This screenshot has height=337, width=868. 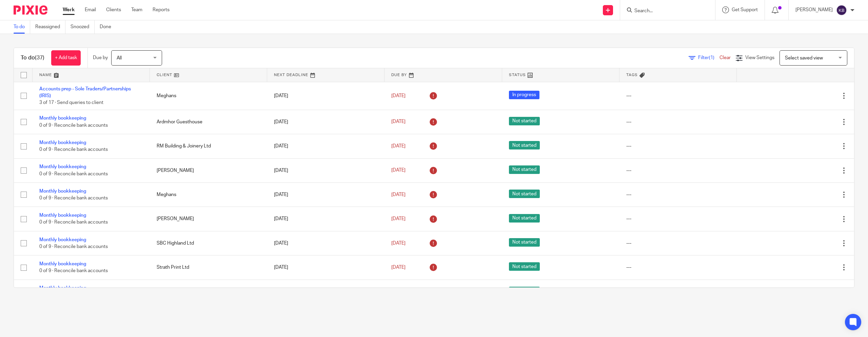 I want to click on a: Clear, so click(x=725, y=58).